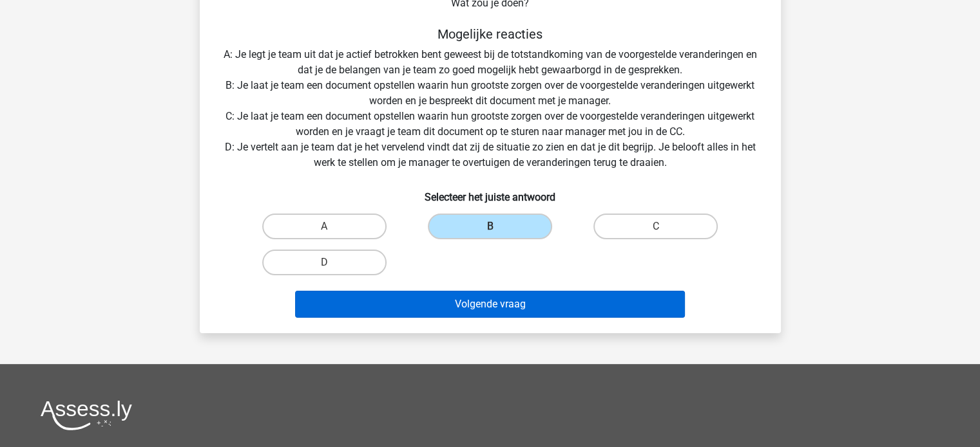  Describe the element at coordinates (324, 226) in the screenshot. I see `label: A` at that location.